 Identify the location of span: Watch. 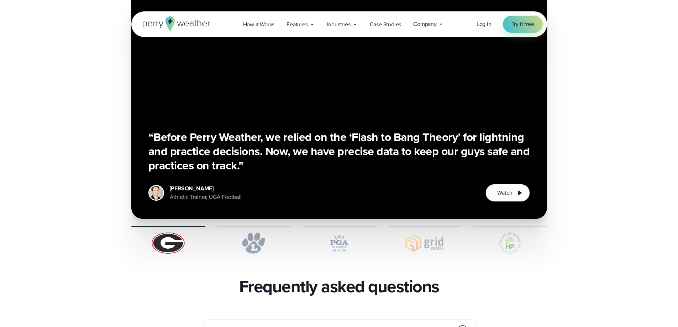
(504, 193).